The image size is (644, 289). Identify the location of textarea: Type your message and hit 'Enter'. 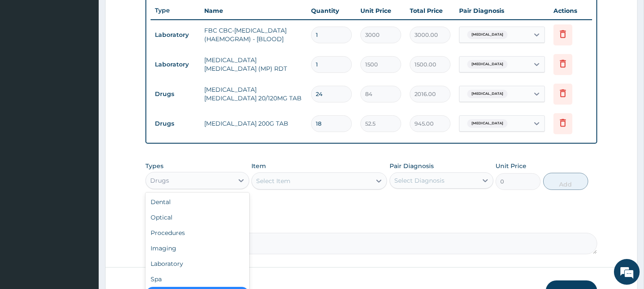
(84, 211).